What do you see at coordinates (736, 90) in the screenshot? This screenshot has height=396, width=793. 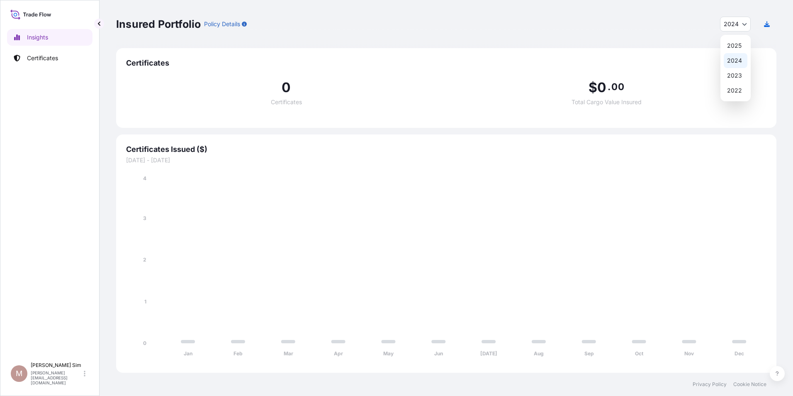 I see `div: 2022` at bounding box center [736, 90].